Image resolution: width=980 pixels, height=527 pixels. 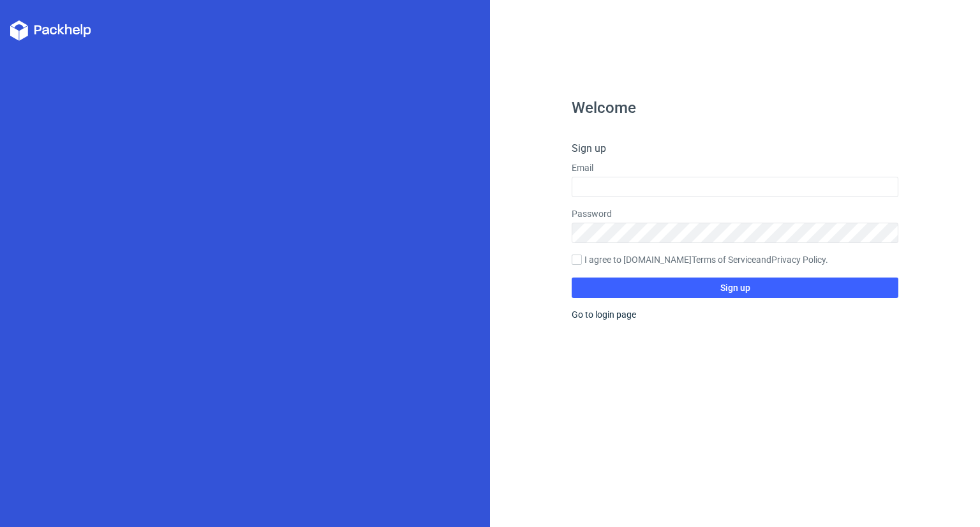 I want to click on label: Password, so click(x=735, y=214).